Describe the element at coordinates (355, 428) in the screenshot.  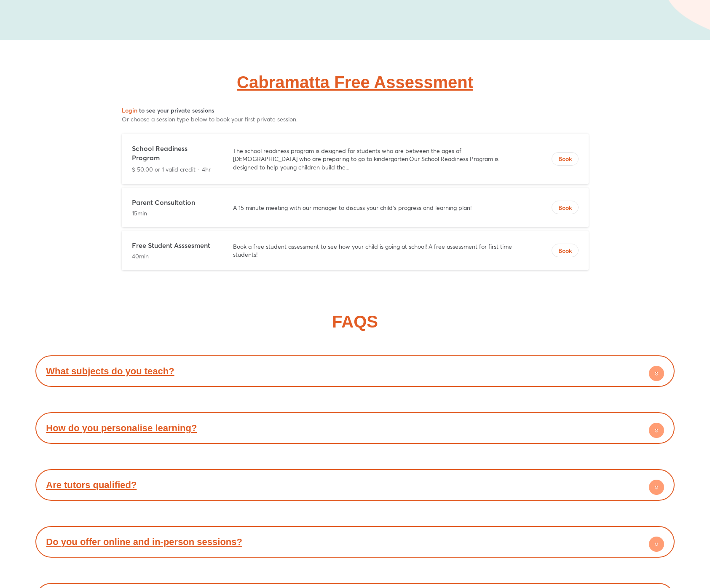
I see `div: How do you personalise learning?` at that location.